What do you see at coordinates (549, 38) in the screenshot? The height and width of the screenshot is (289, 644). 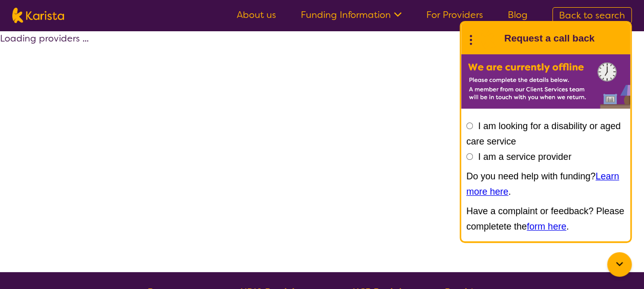 I see `h1: Request a call back` at bounding box center [549, 38].